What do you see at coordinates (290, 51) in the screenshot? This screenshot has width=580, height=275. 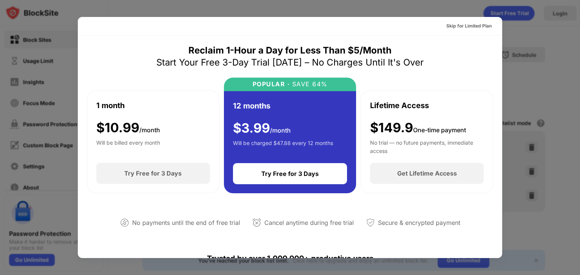 I see `div: Reclaim 1-Hour a Day for Less Than $5/Month` at bounding box center [290, 51].